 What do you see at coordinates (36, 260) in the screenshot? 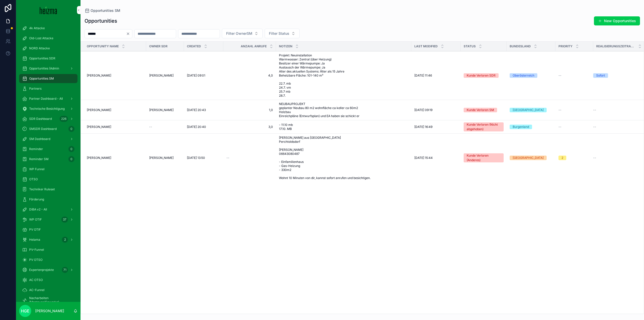
I see `span: PV OTSO` at bounding box center [36, 260].